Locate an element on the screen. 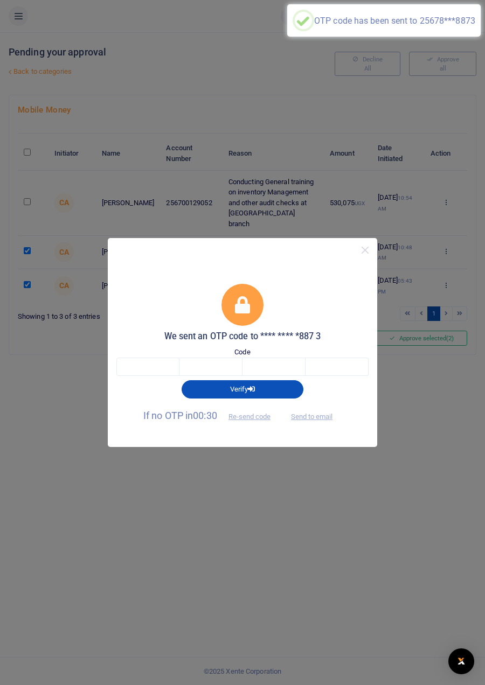  span: If no OTP in is located at coordinates (211, 415).